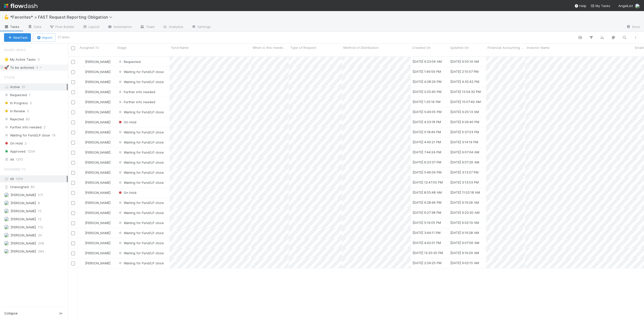 This screenshot has height=320, width=644. Describe the element at coordinates (580, 6) in the screenshot. I see `div: Help` at that location.